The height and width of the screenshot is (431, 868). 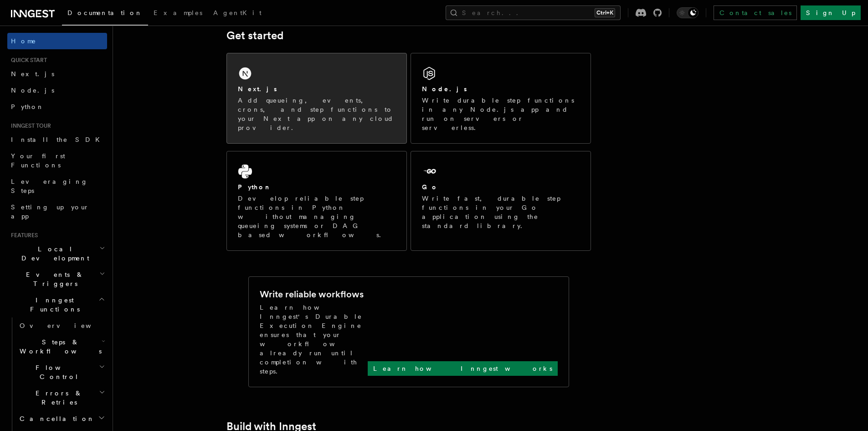 What do you see at coordinates (38, 161) in the screenshot?
I see `span: Your first Functions` at bounding box center [38, 161].